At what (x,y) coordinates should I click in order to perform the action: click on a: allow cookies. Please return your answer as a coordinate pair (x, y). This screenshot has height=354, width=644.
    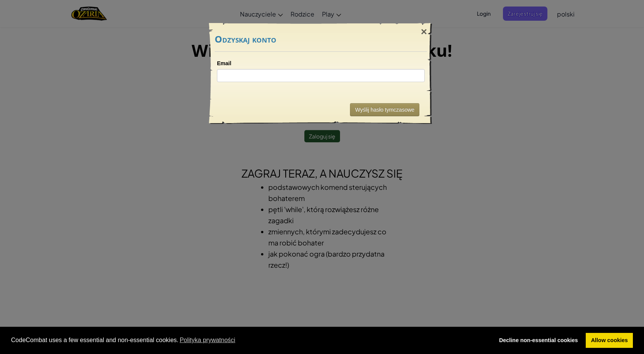
    Looking at the image, I should click on (610, 341).